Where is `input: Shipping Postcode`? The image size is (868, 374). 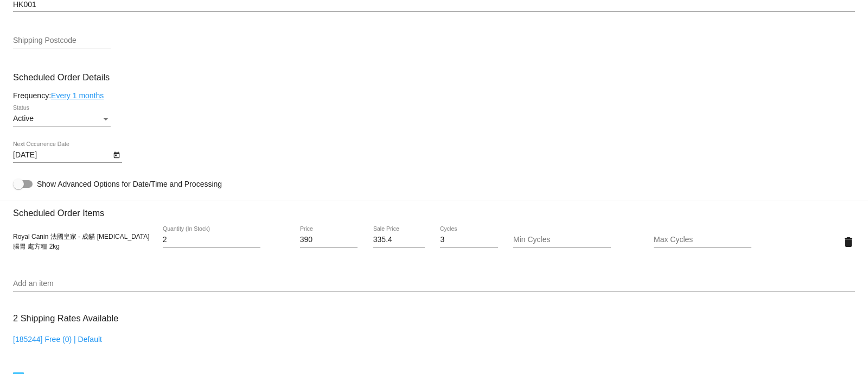 input: Shipping Postcode is located at coordinates (62, 41).